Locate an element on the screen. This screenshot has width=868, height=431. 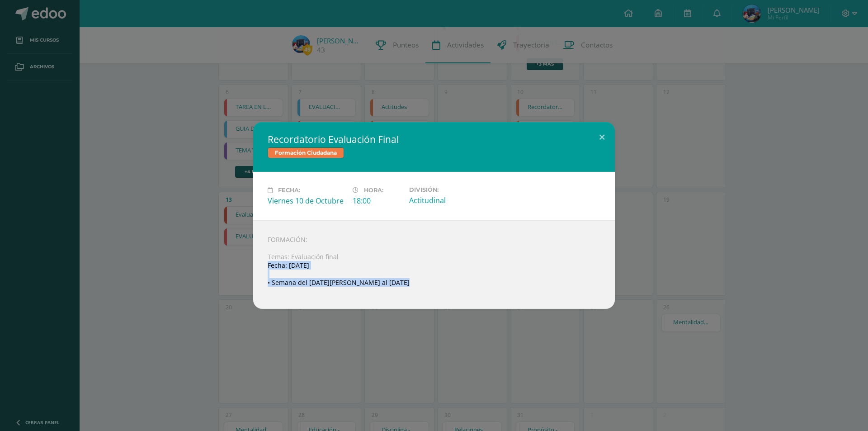
h2: Recordatorio Evaluación Final is located at coordinates (434, 139).